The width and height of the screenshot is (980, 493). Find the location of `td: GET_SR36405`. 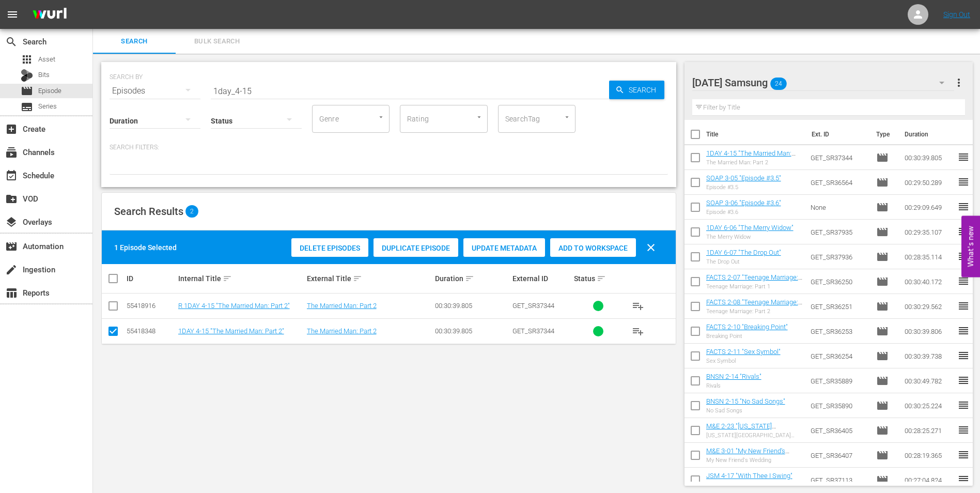

td: GET_SR36405 is located at coordinates (839, 430).